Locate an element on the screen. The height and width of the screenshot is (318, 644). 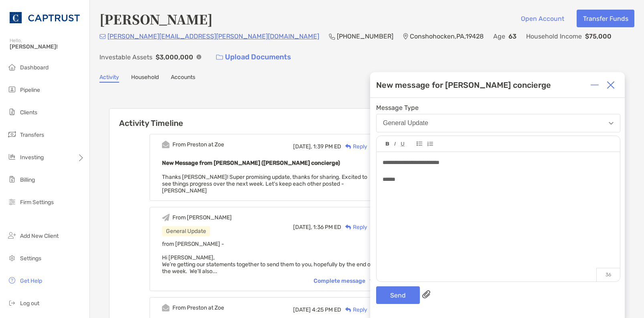
img: Chevron icon is located at coordinates (372, 280).